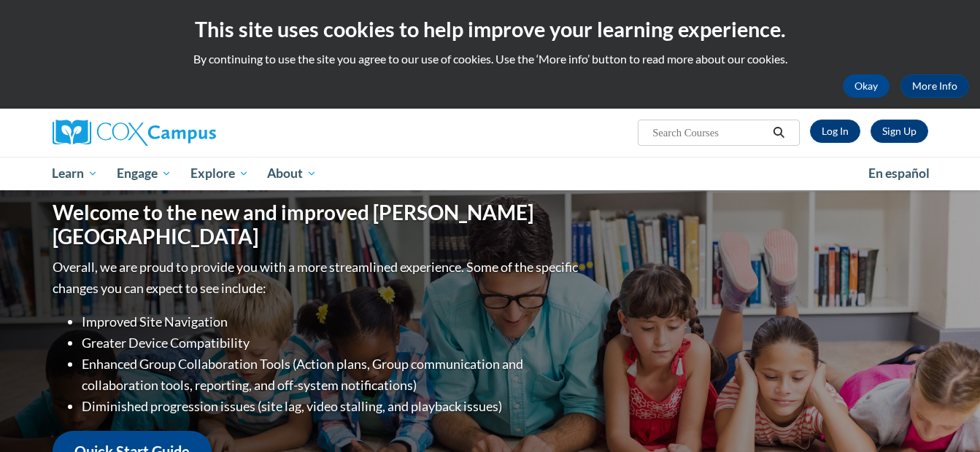 The image size is (980, 452). Describe the element at coordinates (899, 173) in the screenshot. I see `span: En español` at that location.